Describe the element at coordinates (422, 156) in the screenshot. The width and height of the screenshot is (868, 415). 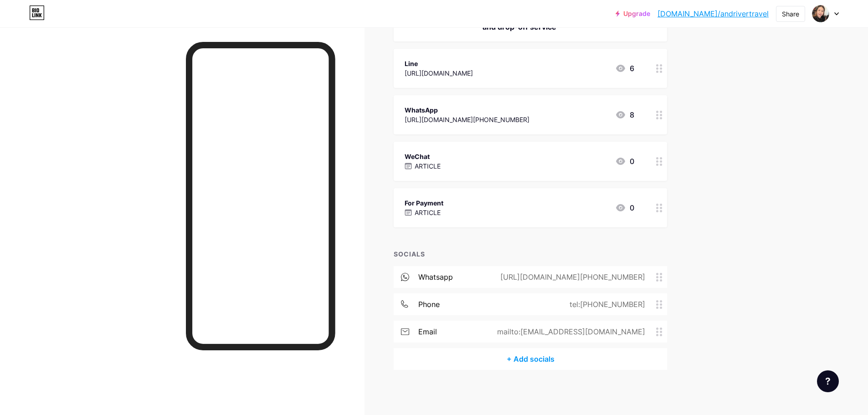
I see `div: WeChat` at that location.